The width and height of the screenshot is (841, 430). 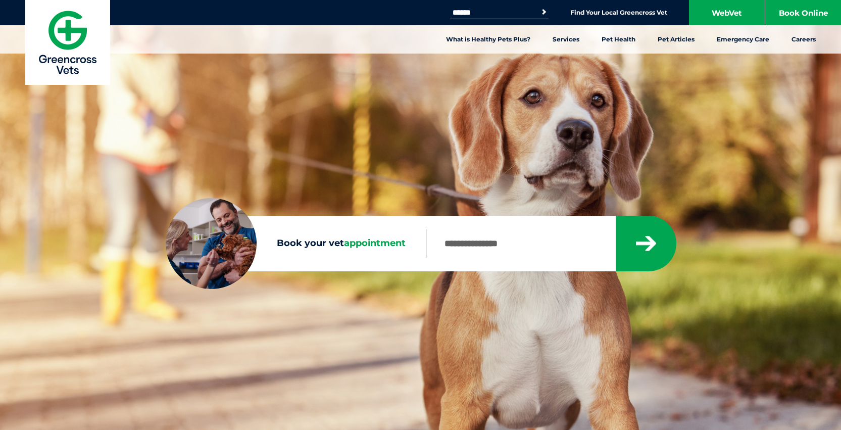 What do you see at coordinates (743, 39) in the screenshot?
I see `a: Emergency Care` at bounding box center [743, 39].